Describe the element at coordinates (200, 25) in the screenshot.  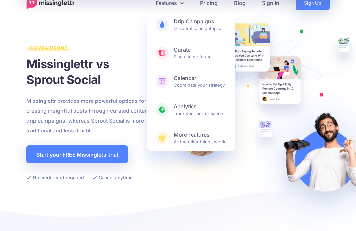
I see `span: Drive traffic on autopilot` at that location.